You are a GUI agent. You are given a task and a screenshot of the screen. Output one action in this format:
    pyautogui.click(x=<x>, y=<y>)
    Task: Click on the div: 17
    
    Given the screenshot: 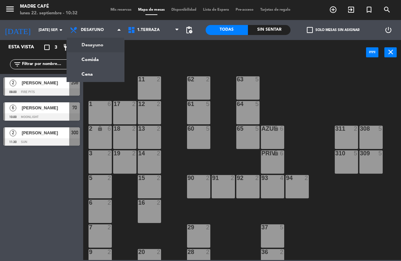 What is the action you would take?
    pyautogui.click(x=114, y=104)
    